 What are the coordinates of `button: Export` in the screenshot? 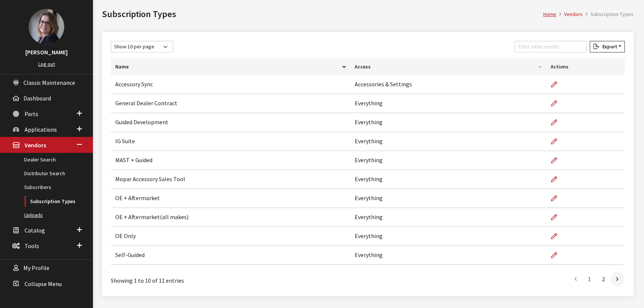 It's located at (607, 47).